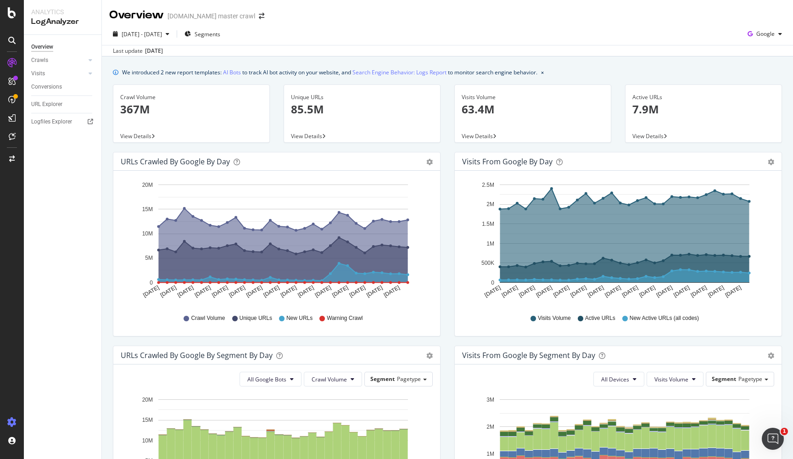 The height and width of the screenshot is (459, 793). What do you see at coordinates (750, 379) in the screenshot?
I see `span: Pagetype` at bounding box center [750, 379].